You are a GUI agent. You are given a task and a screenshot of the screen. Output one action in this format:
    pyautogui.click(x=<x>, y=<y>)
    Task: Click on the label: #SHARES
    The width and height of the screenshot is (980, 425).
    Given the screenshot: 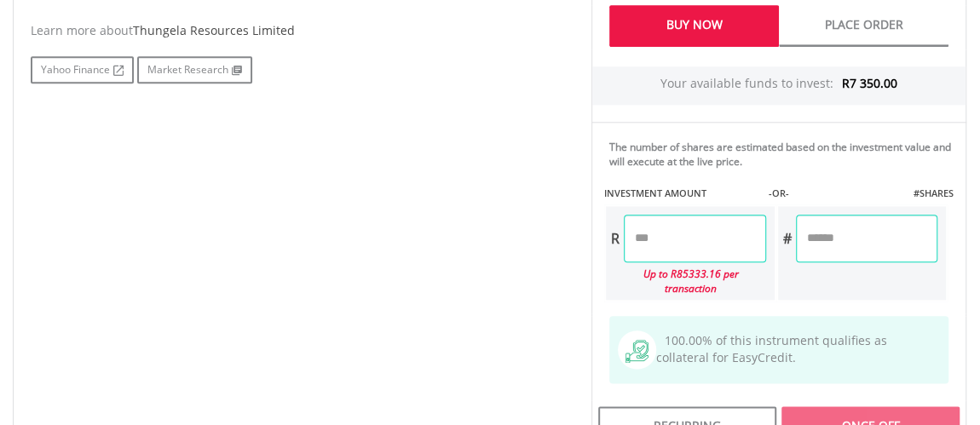 What is the action you would take?
    pyautogui.click(x=933, y=194)
    